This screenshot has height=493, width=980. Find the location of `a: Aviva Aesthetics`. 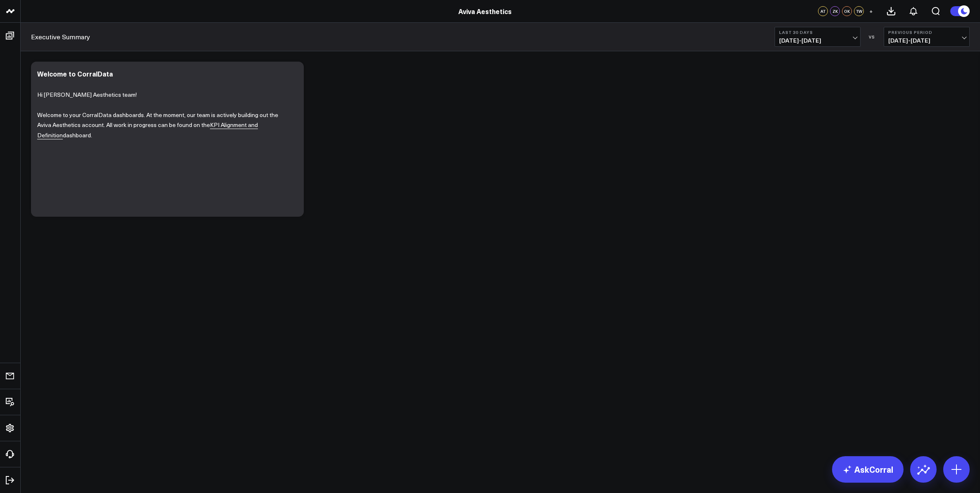

a: Aviva Aesthetics is located at coordinates (484, 11).